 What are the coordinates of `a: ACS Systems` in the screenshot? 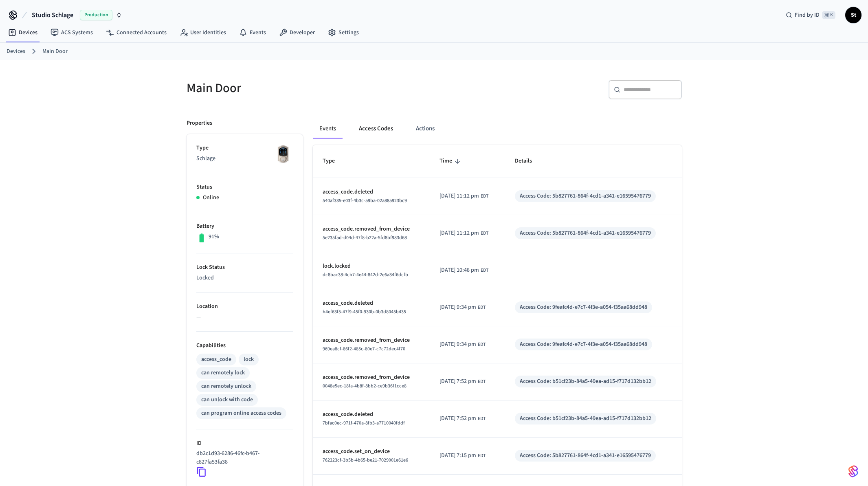 It's located at (72, 33).